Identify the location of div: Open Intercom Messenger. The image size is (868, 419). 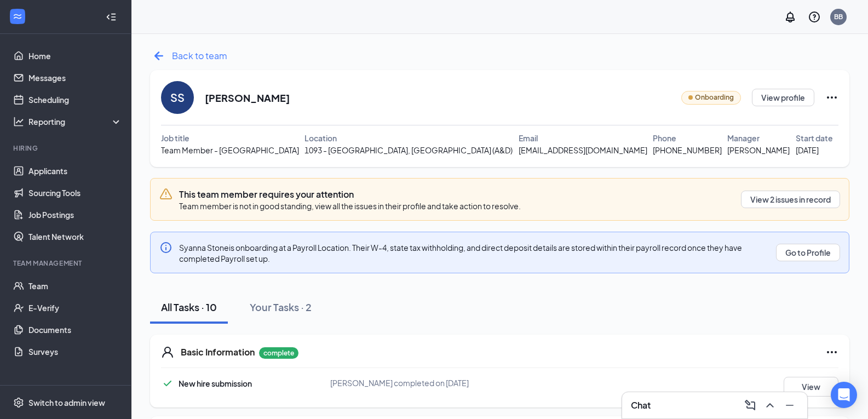
(844, 395).